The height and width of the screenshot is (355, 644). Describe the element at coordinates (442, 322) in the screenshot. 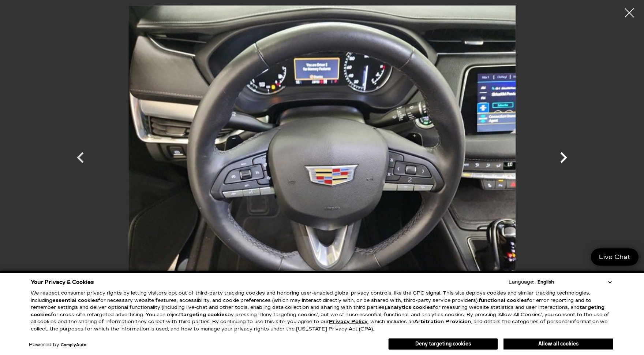

I see `strong: Arbitration Provision` at that location.